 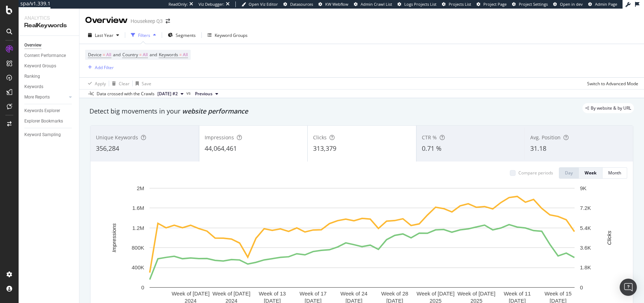 What do you see at coordinates (49, 76) in the screenshot?
I see `a: Ranking` at bounding box center [49, 76].